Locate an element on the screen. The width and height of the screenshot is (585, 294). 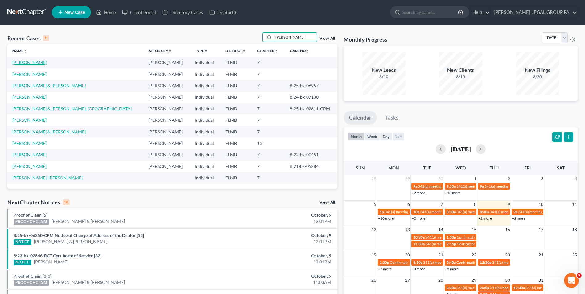
div: New Leads is located at coordinates (384, 70).